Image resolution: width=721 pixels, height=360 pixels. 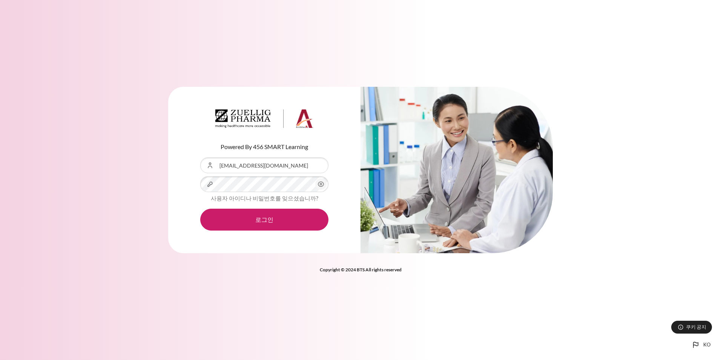 What do you see at coordinates (361, 269) in the screenshot?
I see `strong: Copyright © 2024 BTS All rights reserved` at bounding box center [361, 269].